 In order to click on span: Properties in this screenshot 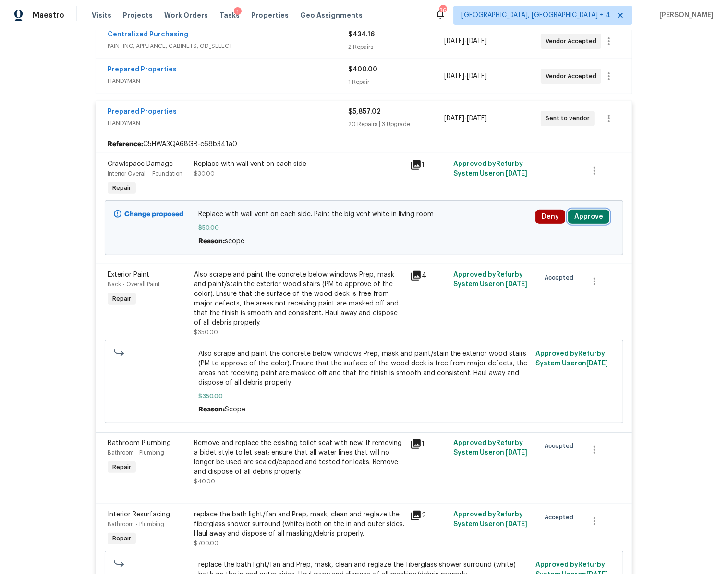, I will do `click(270, 15)`.